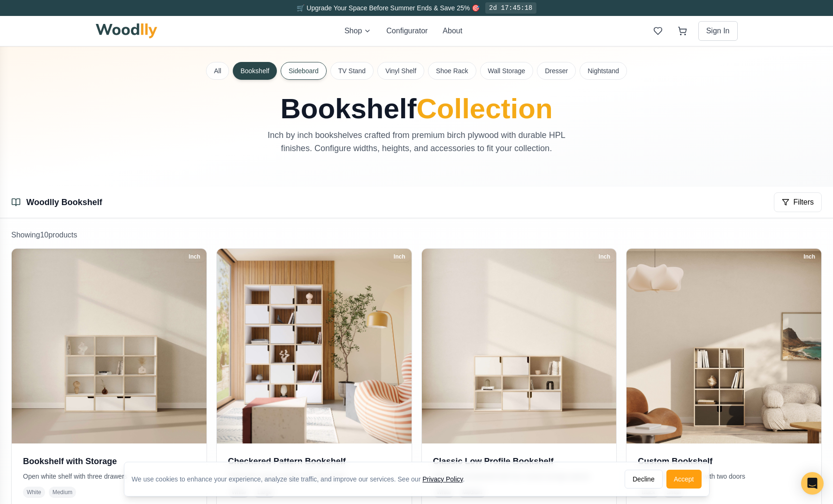 The width and height of the screenshot is (833, 504). What do you see at coordinates (416, 235) in the screenshot?
I see `p: Showing 10 product s` at bounding box center [416, 235].